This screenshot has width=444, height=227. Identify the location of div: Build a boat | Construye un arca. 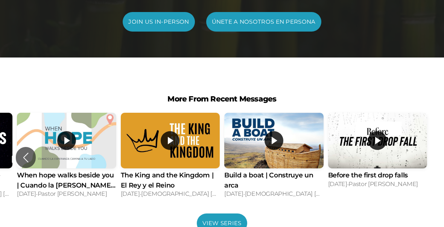
(274, 180).